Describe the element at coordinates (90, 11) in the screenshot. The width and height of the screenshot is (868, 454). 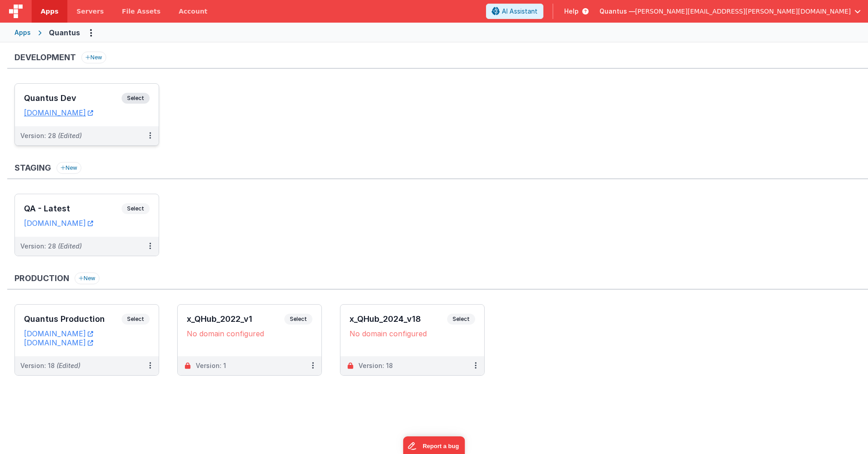
I see `span: Servers` at that location.